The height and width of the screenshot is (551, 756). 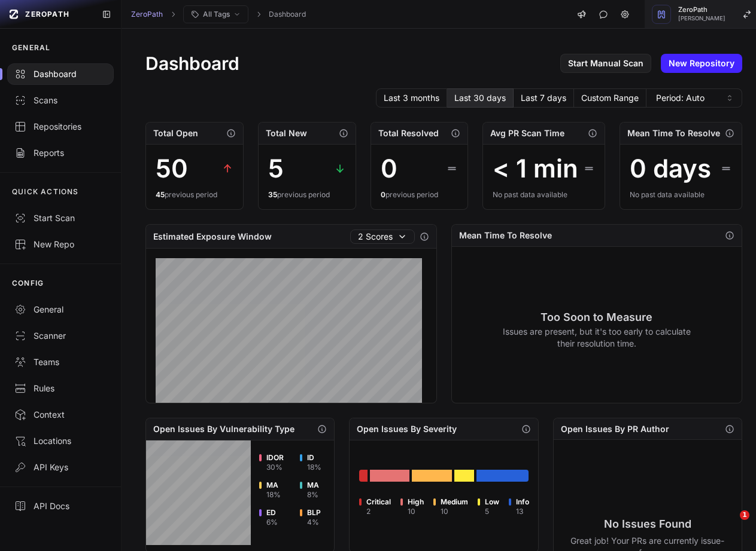 What do you see at coordinates (389, 168) in the screenshot?
I see `div: 0` at bounding box center [389, 168].